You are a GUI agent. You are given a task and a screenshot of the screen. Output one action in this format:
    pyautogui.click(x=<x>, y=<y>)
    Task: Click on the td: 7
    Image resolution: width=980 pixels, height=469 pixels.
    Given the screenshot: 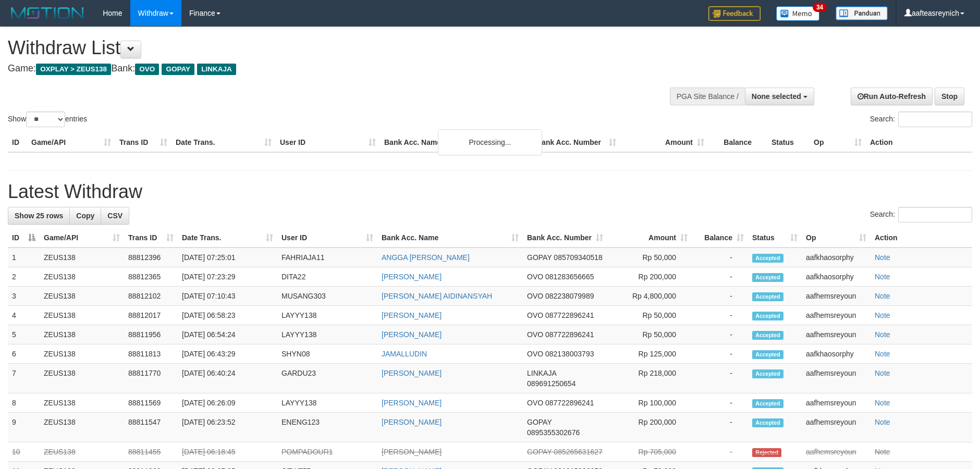 What is the action you would take?
    pyautogui.click(x=24, y=378)
    